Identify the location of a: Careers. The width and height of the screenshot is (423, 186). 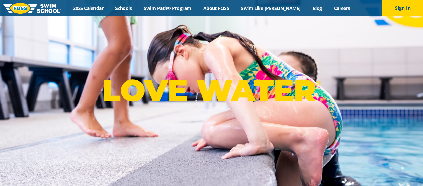
(342, 8).